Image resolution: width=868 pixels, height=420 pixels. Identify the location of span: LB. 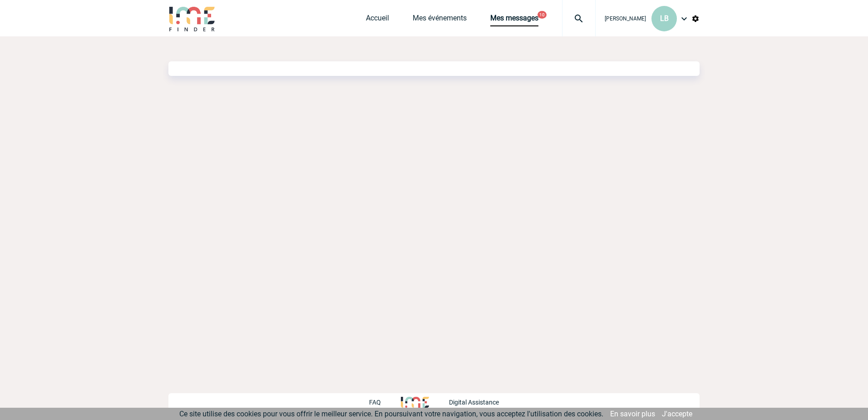
(664, 18).